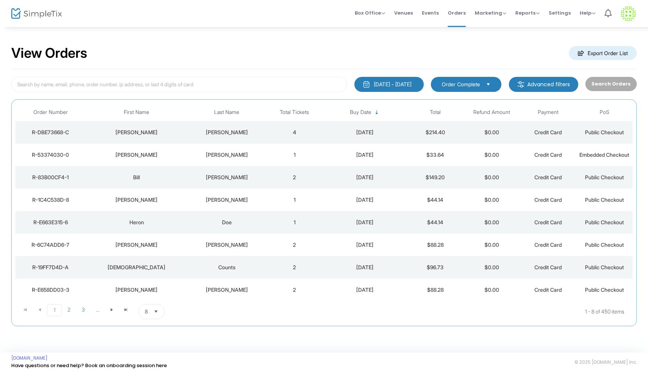 This screenshot has width=648, height=375. I want to click on td: 4, so click(294, 132).